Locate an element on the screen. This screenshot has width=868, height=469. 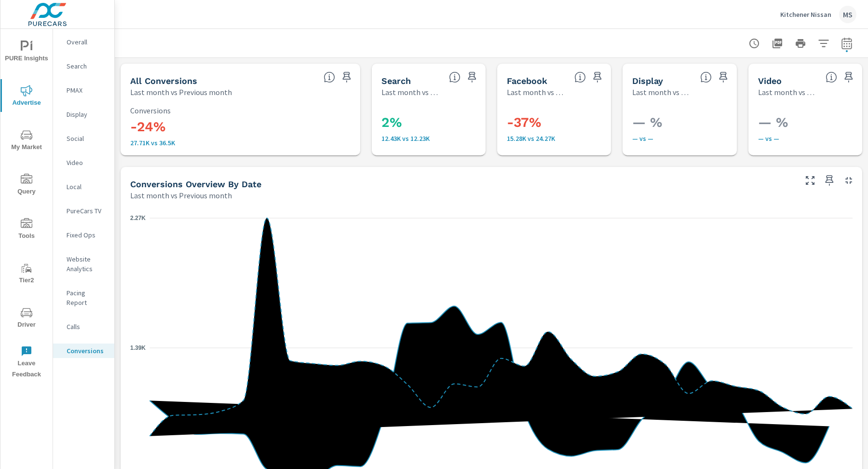
div: nav menu is located at coordinates (26, 206).